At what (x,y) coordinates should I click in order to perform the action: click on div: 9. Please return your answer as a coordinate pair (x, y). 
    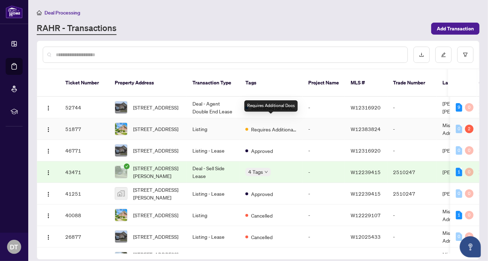
    Looking at the image, I should click on (459, 107).